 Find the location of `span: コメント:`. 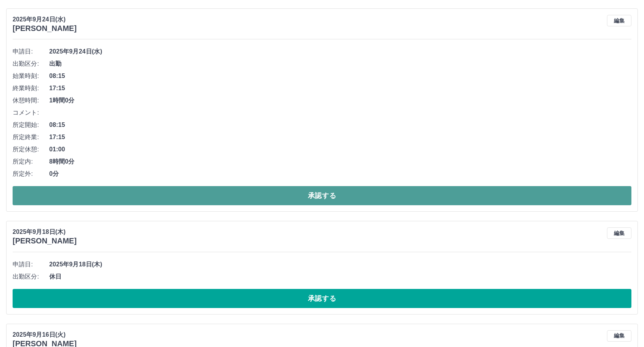

span: コメント: is located at coordinates (31, 113).